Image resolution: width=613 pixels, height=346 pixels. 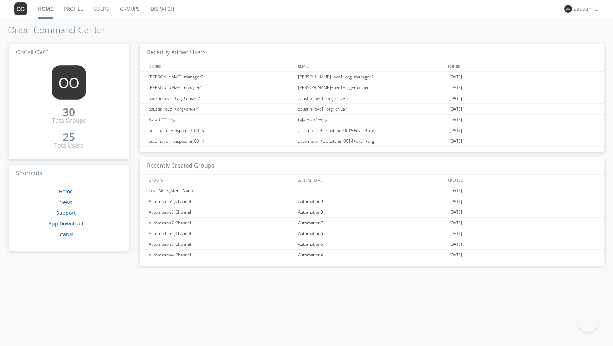 What do you see at coordinates (69, 120) in the screenshot?
I see `div: Total Groups` at bounding box center [69, 120].